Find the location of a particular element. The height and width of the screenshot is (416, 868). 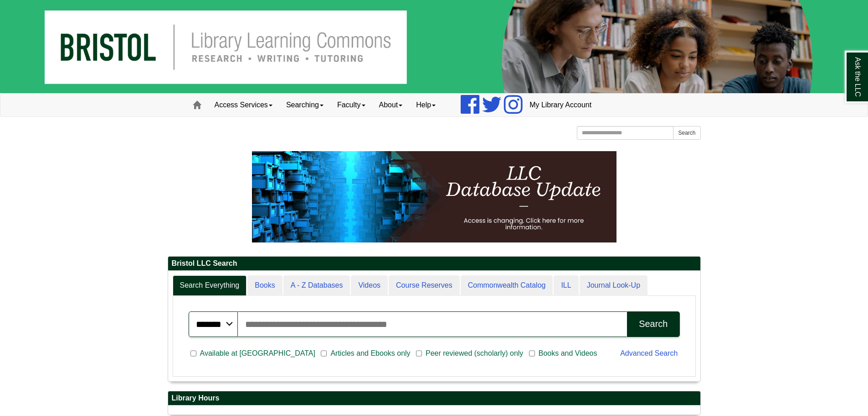

span: Books and Videos is located at coordinates (567, 353).